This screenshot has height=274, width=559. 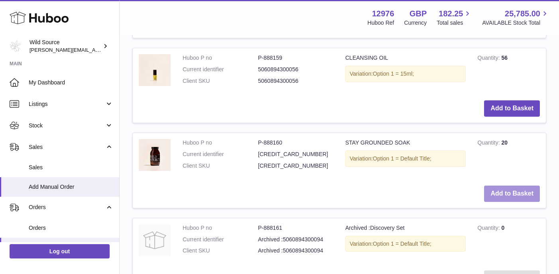 What do you see at coordinates (418, 14) in the screenshot?
I see `strong: GBP` at bounding box center [418, 14].